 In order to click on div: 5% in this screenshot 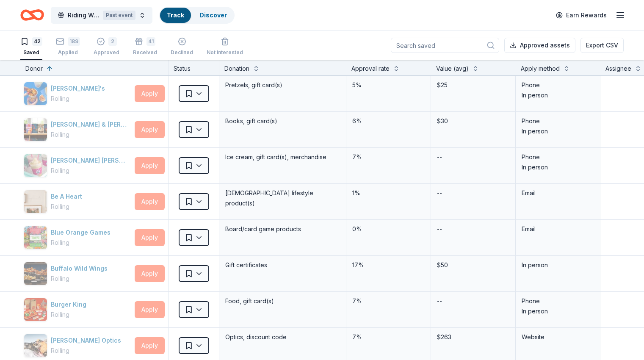, I will do `click(388, 85)`.